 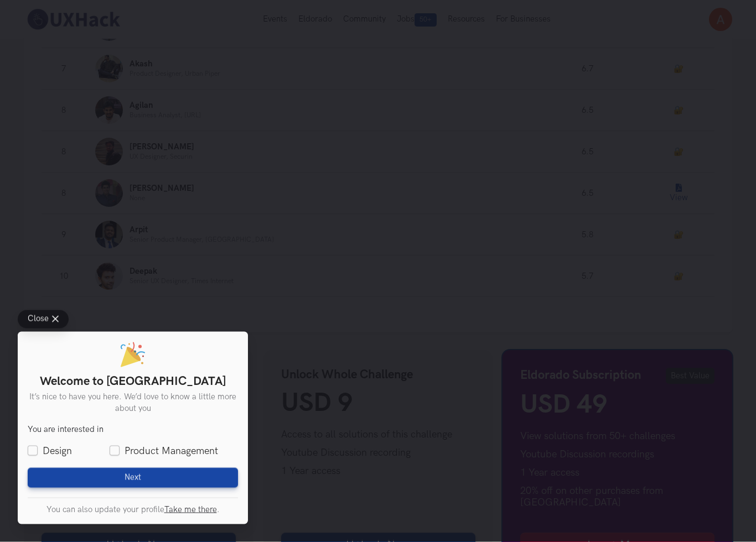 I want to click on legend: You are interested in, so click(x=65, y=429).